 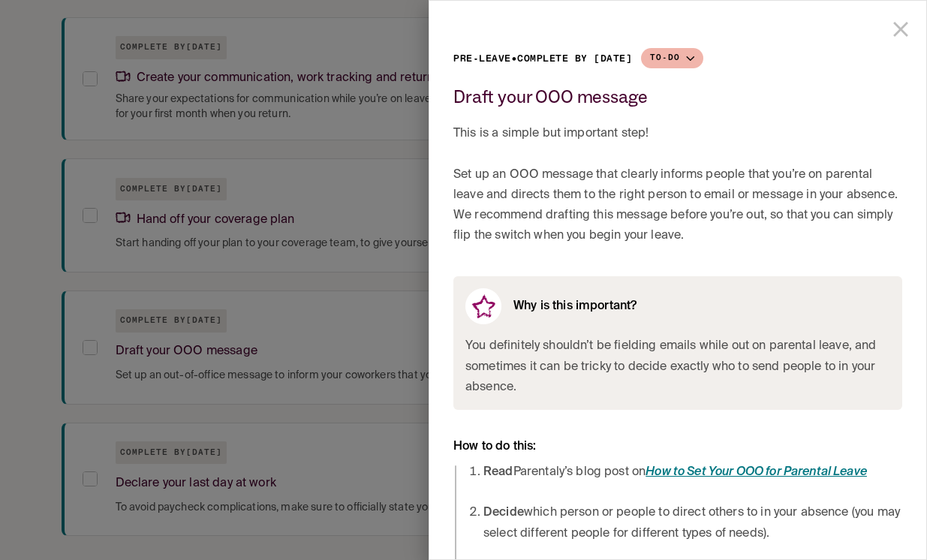 What do you see at coordinates (678, 446) in the screenshot?
I see `h6: How to do this:` at bounding box center [678, 446].